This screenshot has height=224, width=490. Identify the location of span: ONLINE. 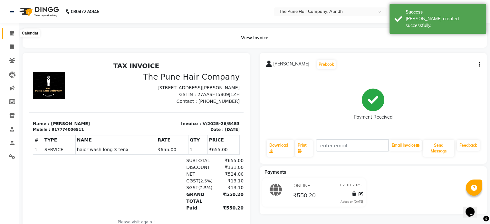
(301, 185).